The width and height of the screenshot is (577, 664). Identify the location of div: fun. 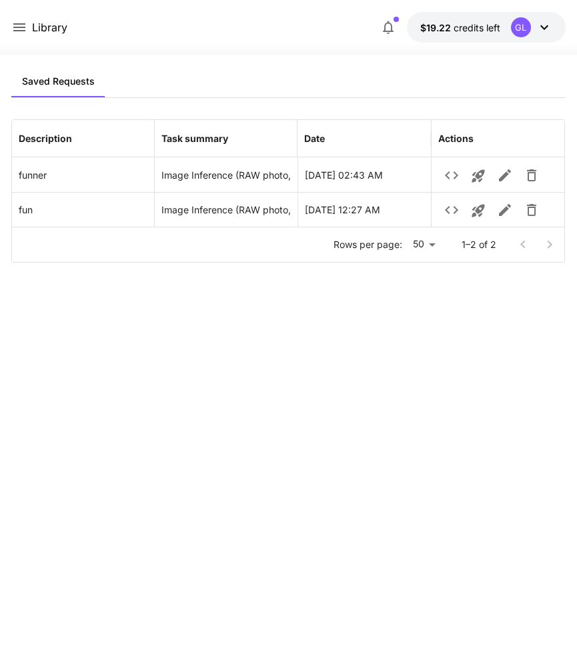
(83, 209).